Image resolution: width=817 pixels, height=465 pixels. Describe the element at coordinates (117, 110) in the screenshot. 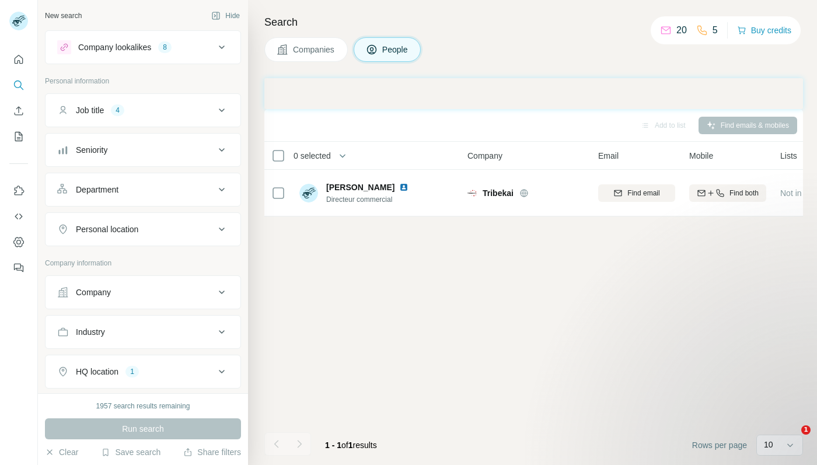

I see `div: 4` at that location.